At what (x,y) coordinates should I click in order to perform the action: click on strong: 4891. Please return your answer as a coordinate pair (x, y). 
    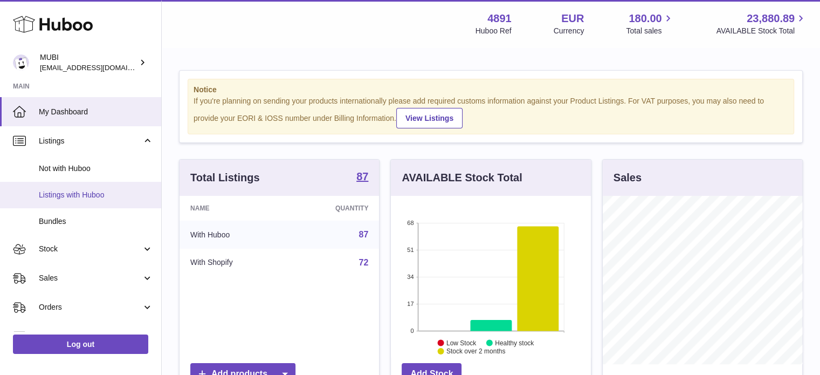
    Looking at the image, I should click on (499, 18).